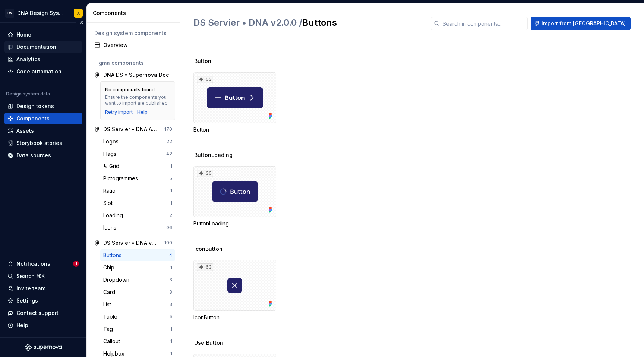  I want to click on button: Retry import, so click(119, 113).